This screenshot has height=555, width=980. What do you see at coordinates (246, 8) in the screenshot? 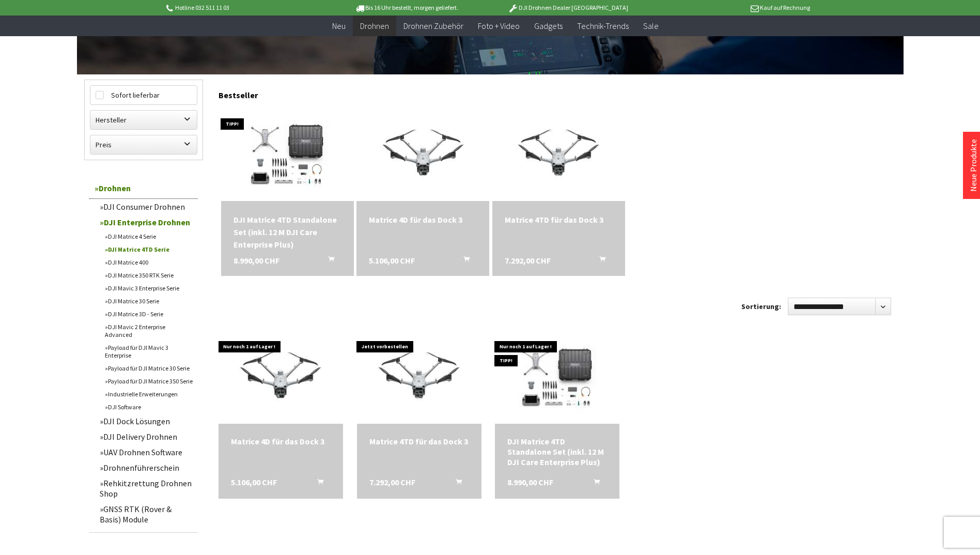
I see `p: Hotline 032 511 11 03` at bounding box center [246, 8].